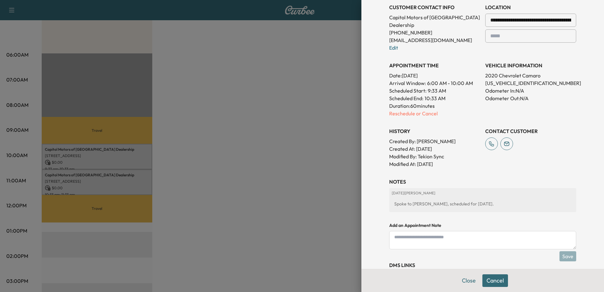 Image resolution: width=604 pixels, height=292 pixels. What do you see at coordinates (406, 98) in the screenshot?
I see `p: Scheduled End:` at bounding box center [406, 98].